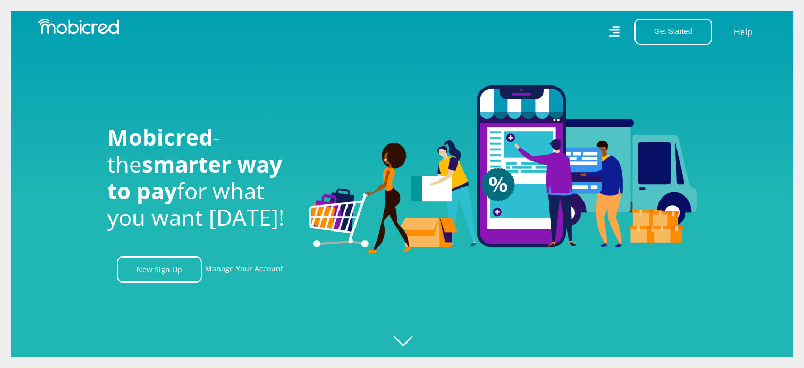  I want to click on img: Mobicred, so click(79, 27).